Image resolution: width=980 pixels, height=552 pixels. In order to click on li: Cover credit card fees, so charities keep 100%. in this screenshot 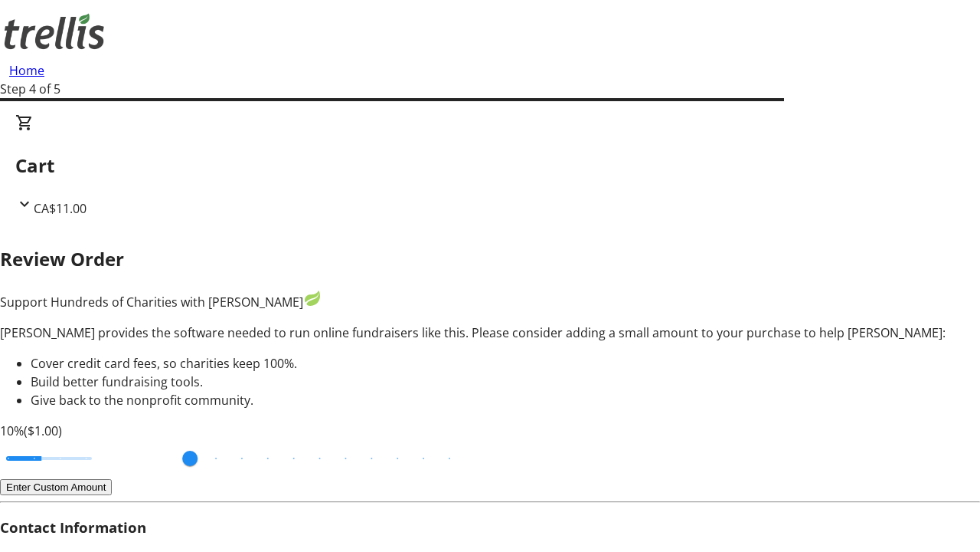, I will do `click(505, 363)`.